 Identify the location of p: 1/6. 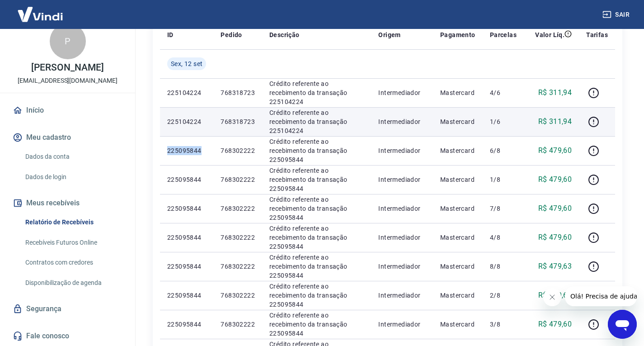
(503, 122).